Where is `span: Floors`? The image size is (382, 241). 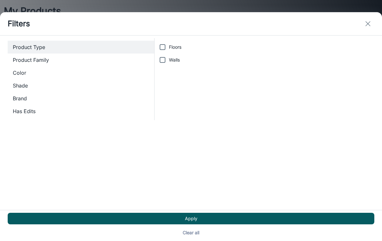 span: Floors is located at coordinates (175, 47).